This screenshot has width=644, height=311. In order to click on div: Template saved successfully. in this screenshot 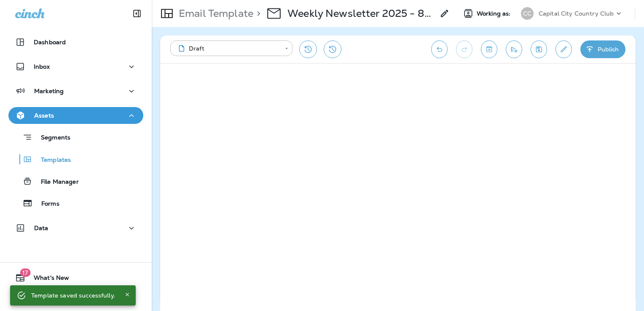, I will do `click(73, 296)`.